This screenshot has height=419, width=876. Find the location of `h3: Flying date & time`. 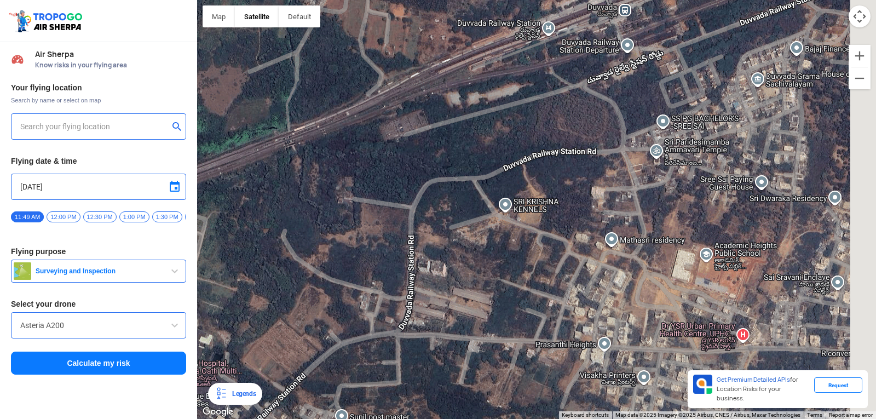

h3: Flying date & time is located at coordinates (99, 161).